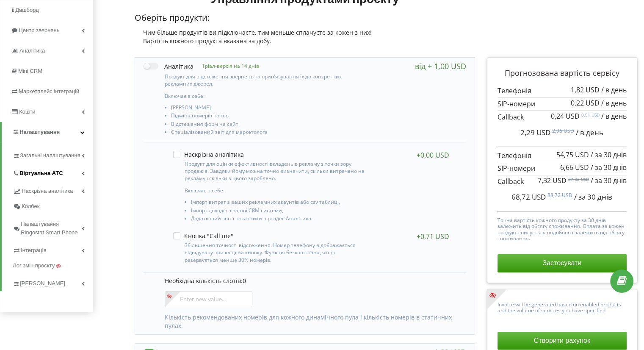  I want to click on span: Віртуальна АТС, so click(41, 173).